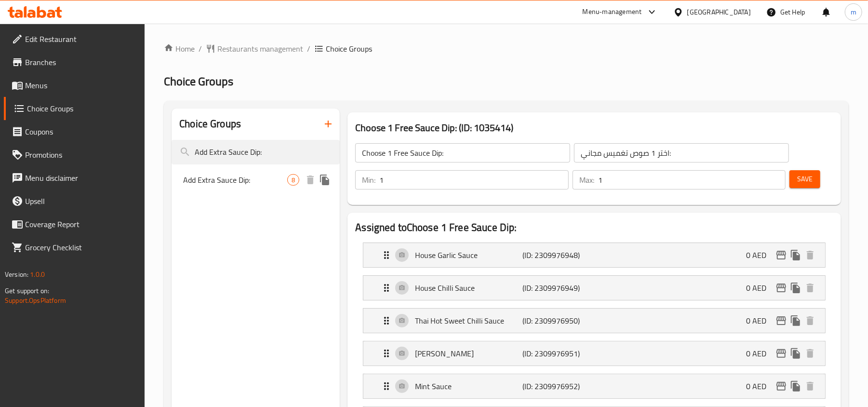 Image resolution: width=868 pixels, height=407 pixels. Describe the element at coordinates (369, 179) in the screenshot. I see `p: Min:` at that location.